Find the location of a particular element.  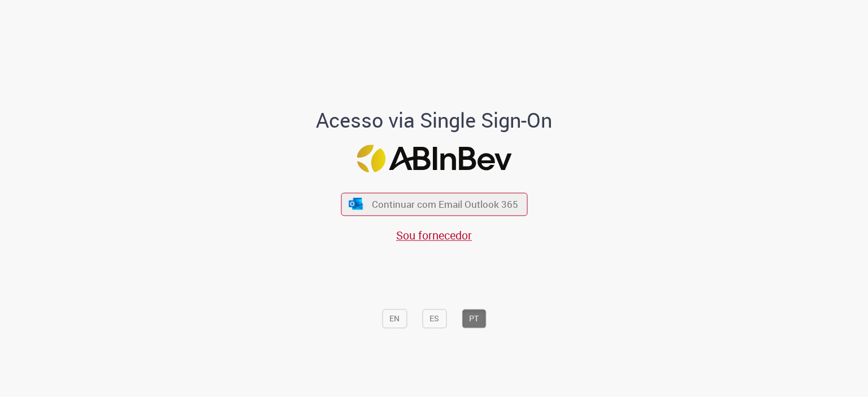

img: Logo ABInBev is located at coordinates (434, 159).